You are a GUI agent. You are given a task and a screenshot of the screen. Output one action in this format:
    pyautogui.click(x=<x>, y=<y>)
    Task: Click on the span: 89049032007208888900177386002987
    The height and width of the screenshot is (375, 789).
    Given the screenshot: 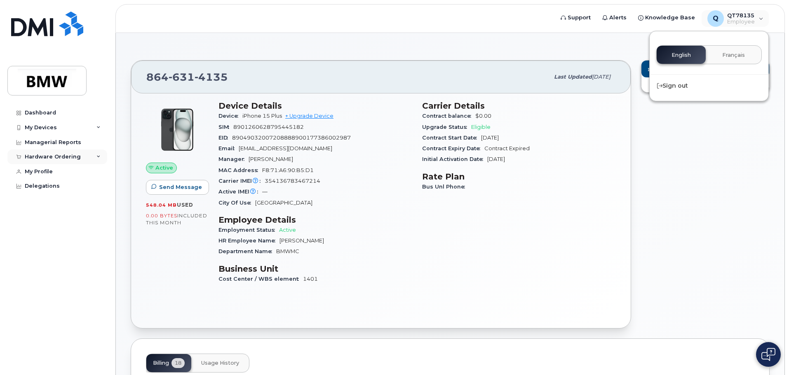 What is the action you would take?
    pyautogui.click(x=291, y=138)
    